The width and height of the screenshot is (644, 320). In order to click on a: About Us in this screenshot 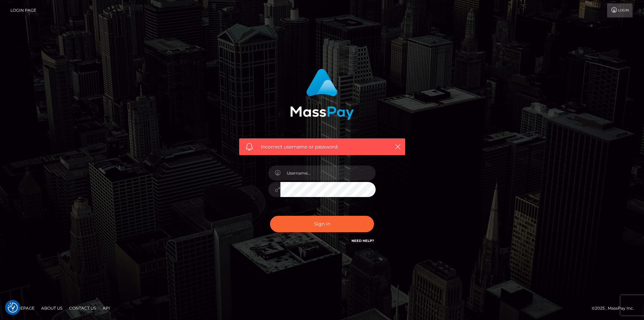, I will do `click(51, 308)`.